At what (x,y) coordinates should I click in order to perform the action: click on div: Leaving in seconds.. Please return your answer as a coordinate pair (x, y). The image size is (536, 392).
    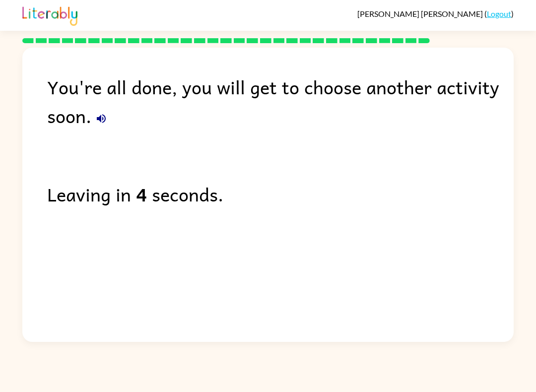
    Looking at the image, I should click on (281, 194).